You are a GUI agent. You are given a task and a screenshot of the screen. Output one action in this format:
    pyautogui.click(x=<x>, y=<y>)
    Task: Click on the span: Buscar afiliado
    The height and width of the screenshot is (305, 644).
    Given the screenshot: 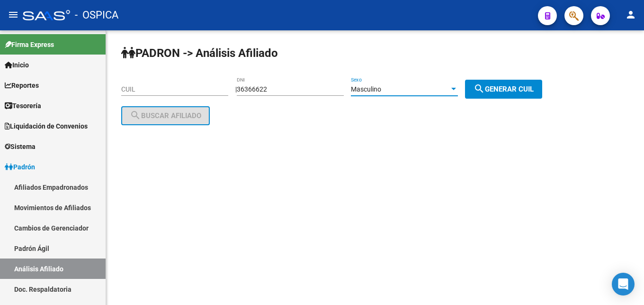 What is the action you would take?
    pyautogui.click(x=165, y=116)
    